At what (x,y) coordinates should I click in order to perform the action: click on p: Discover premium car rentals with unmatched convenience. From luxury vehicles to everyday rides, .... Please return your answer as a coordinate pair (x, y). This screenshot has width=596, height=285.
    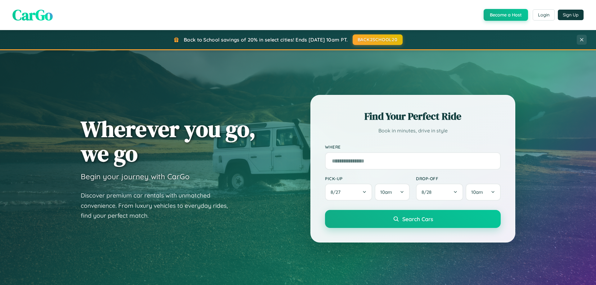
    Looking at the image, I should click on (158, 206).